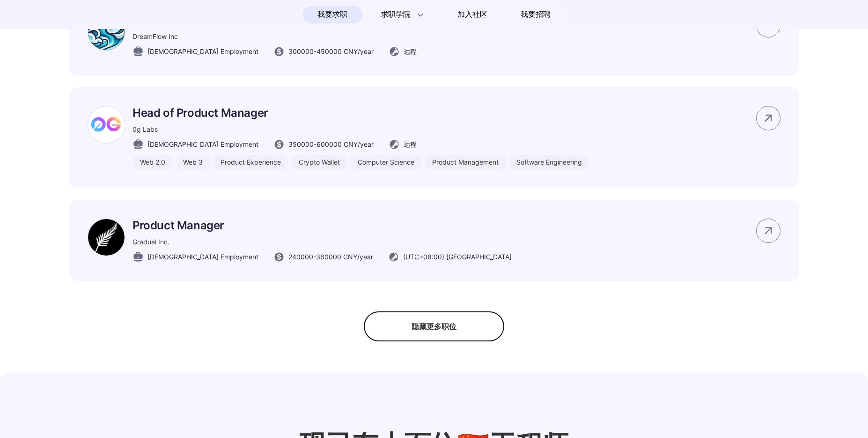 The image size is (868, 438). I want to click on span: 求职学院, so click(396, 15).